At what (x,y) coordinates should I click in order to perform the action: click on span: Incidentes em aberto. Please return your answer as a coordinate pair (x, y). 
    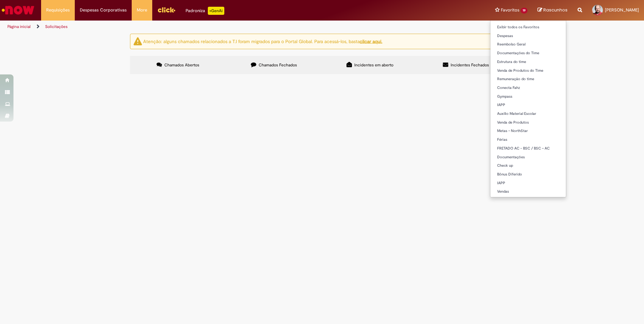
    Looking at the image, I should click on (374, 65).